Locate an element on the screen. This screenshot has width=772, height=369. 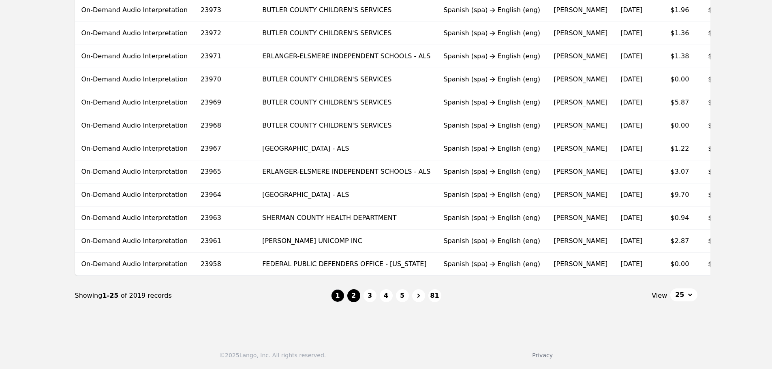
td: SHERMAN COUNTY HEALTH DEPARTMENT is located at coordinates (346, 218).